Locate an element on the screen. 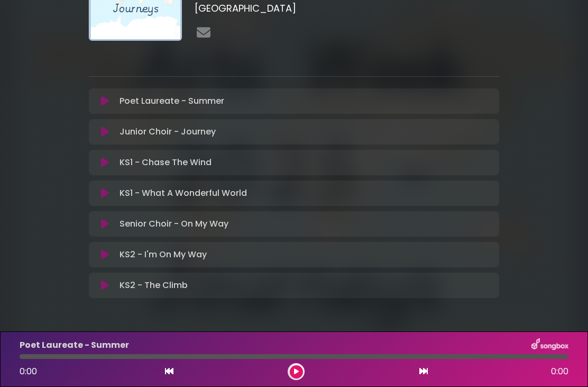 The width and height of the screenshot is (588, 387). p: KS2 - The Climb is located at coordinates (153, 285).